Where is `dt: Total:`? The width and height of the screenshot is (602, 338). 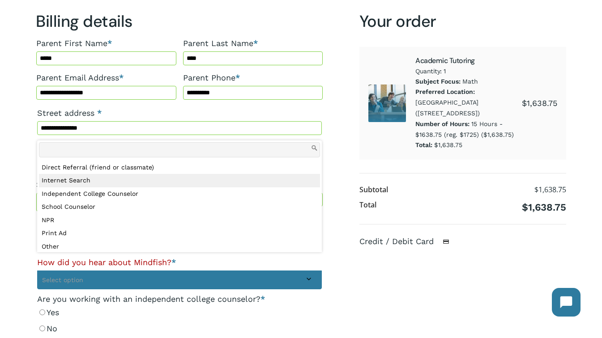
dt: Total: is located at coordinates (424, 145).